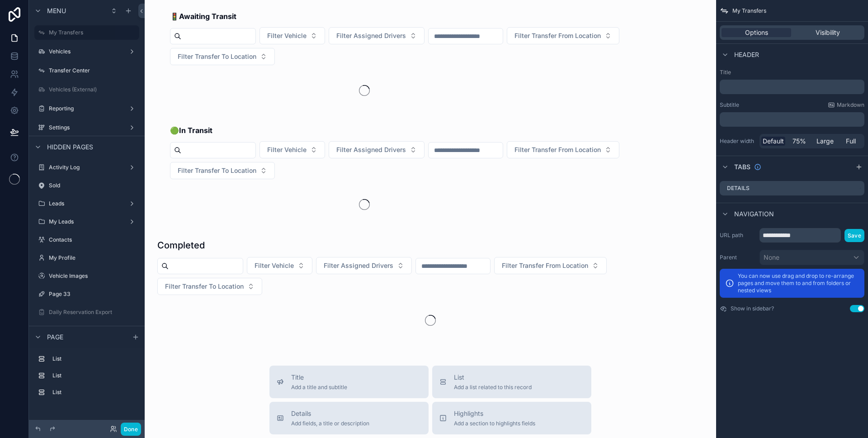 This screenshot has height=438, width=868. Describe the element at coordinates (93, 258) in the screenshot. I see `label: My Profile` at that location.